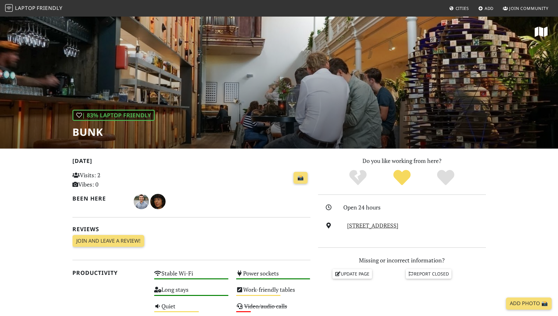 The height and width of the screenshot is (316, 558). What do you see at coordinates (352, 274) in the screenshot?
I see `a: Update page` at bounding box center [352, 274].